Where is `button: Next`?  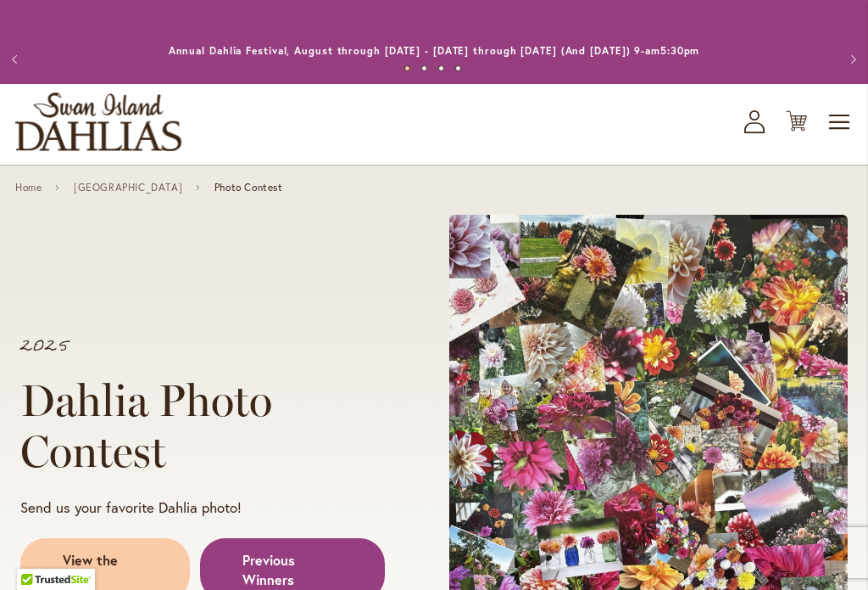 button: Next is located at coordinates (852, 59).